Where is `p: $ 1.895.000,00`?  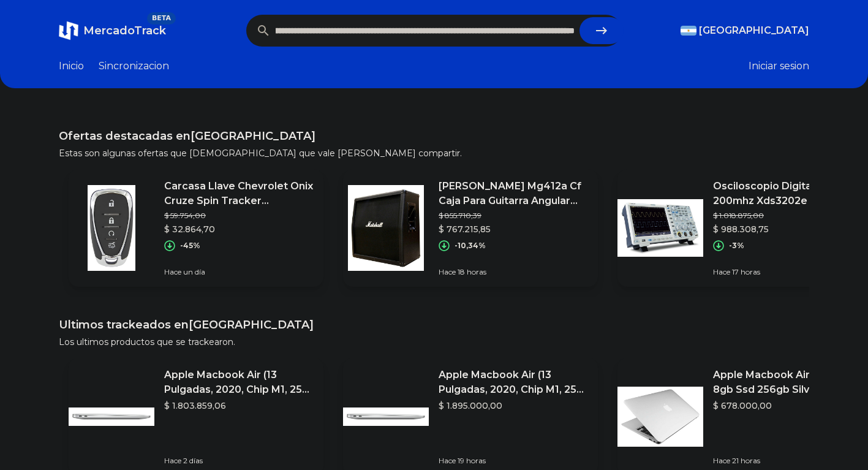
p: $ 1.895.000,00 is located at coordinates (514, 405).